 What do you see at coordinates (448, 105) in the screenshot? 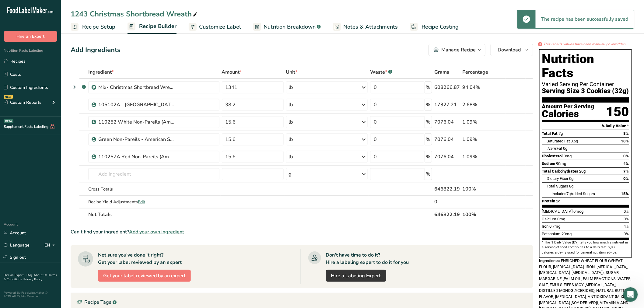
I see `div: 17327.21` at bounding box center [448, 105].